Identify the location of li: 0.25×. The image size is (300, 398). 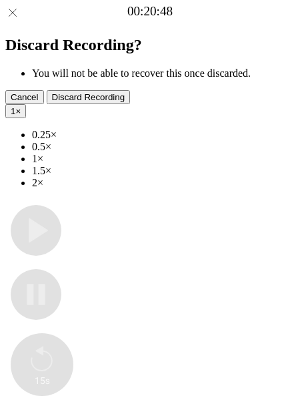
(163, 135).